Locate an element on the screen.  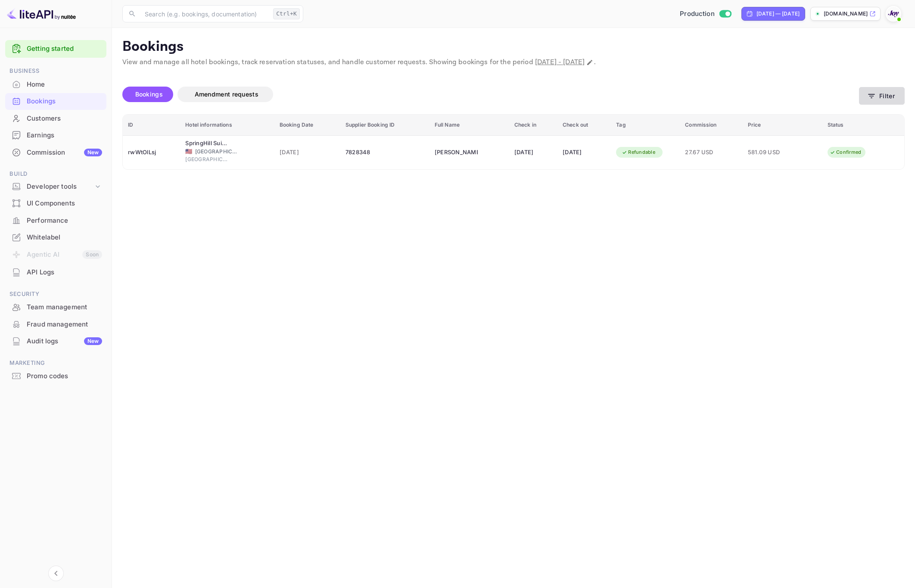
span: Marketing is located at coordinates (56, 363).